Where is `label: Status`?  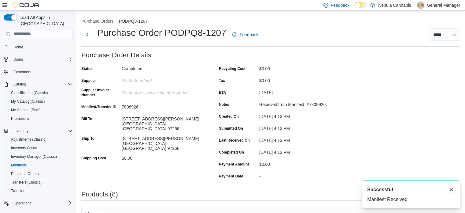
label: Status is located at coordinates (87, 69).